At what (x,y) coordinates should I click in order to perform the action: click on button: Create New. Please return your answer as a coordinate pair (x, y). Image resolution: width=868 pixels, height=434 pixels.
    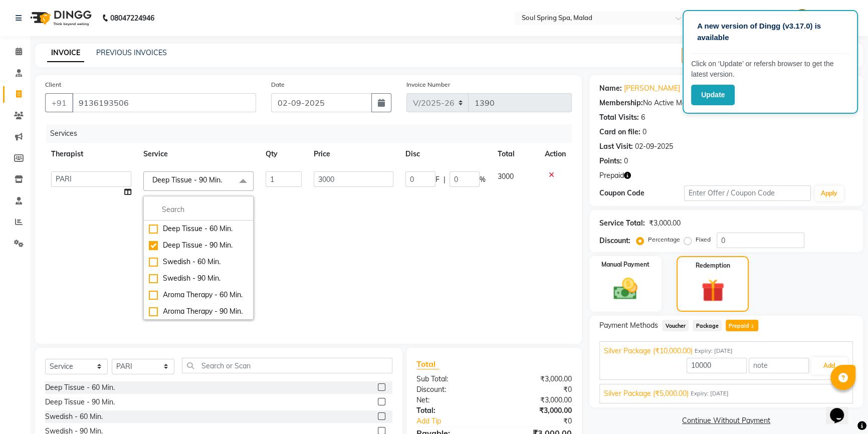
    Looking at the image, I should click on (710, 55).